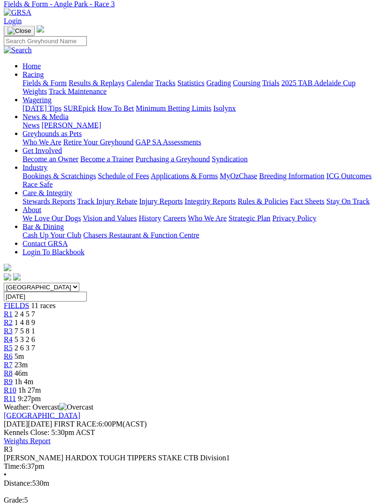 The height and width of the screenshot is (504, 385). What do you see at coordinates (79, 108) in the screenshot?
I see `a: SUREpick` at bounding box center [79, 108].